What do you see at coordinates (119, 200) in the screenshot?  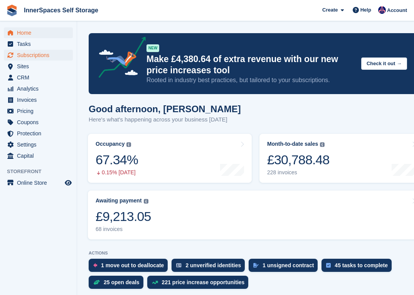 I see `div: Awaiting payment` at bounding box center [119, 200].